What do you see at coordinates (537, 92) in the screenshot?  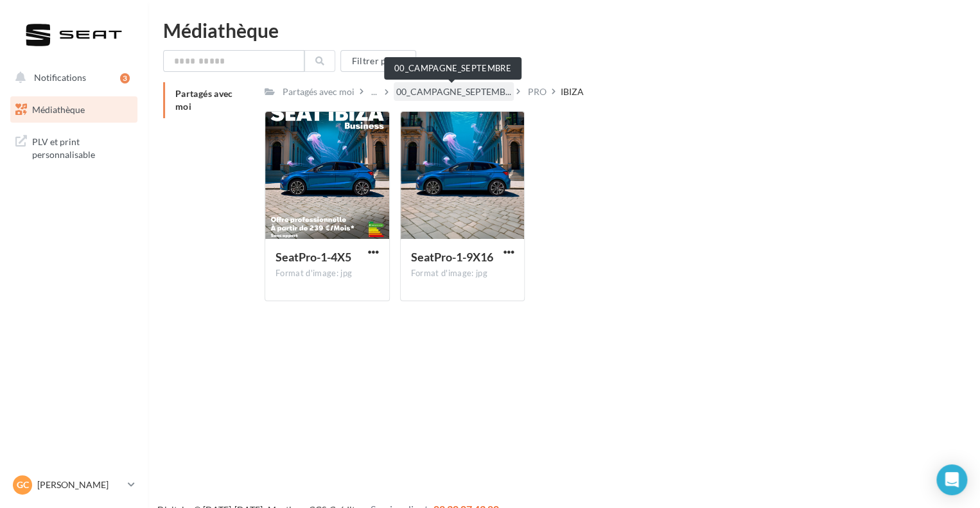 I see `div: PRO` at bounding box center [537, 92].